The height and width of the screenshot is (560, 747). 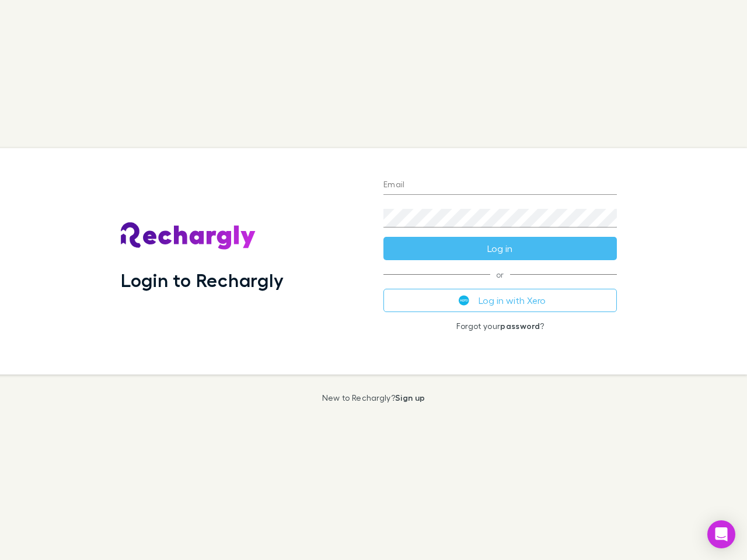 What do you see at coordinates (189, 236) in the screenshot?
I see `img: Rechargly's Logo` at bounding box center [189, 236].